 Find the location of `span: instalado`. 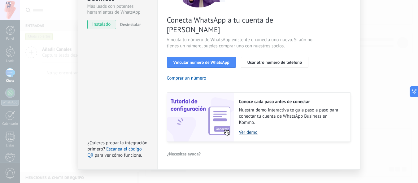

span: instalado is located at coordinates (101, 24).